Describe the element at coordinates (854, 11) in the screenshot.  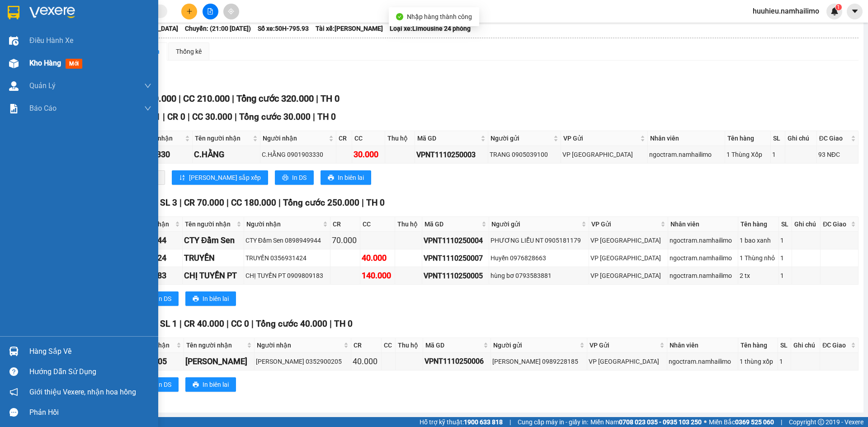
I see `button: caret-down` at that location.